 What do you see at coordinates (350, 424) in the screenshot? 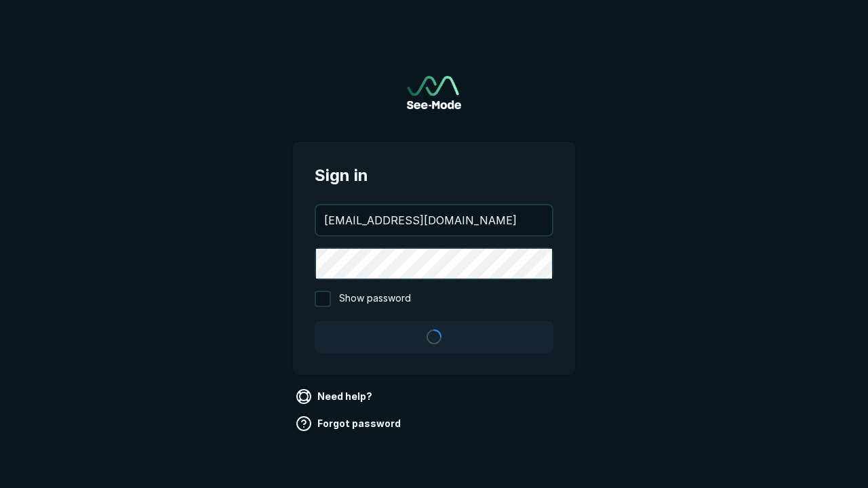
I see `a: Forgot password` at bounding box center [350, 424].